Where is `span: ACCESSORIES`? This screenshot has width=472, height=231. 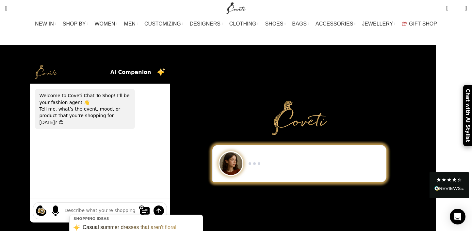
span: ACCESSORIES is located at coordinates (335, 24).